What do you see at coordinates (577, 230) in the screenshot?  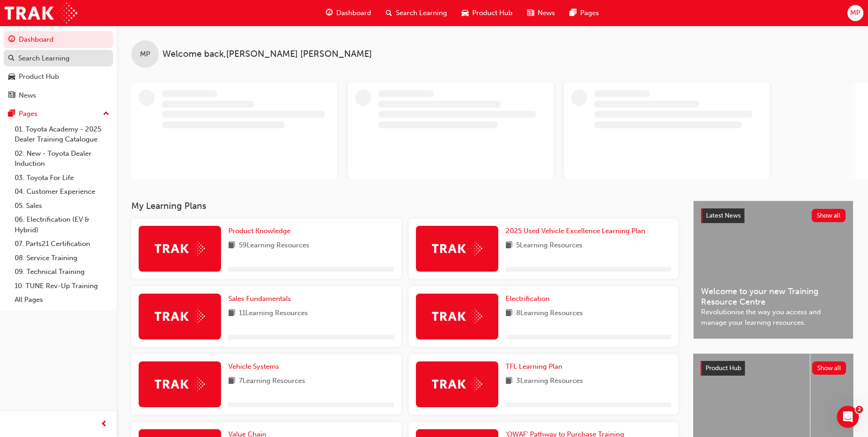 I see `a: 2025 Used Vehicle Excellence Learning Plan` at bounding box center [577, 230].